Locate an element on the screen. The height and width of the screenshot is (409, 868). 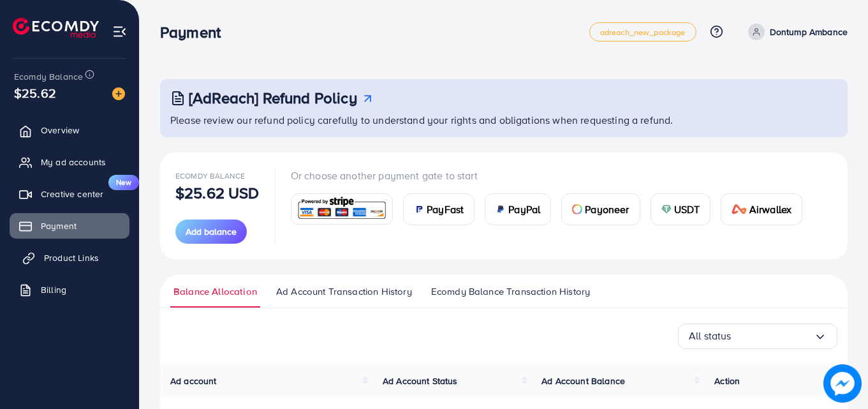
a: cardAirwallex is located at coordinates (762, 209).